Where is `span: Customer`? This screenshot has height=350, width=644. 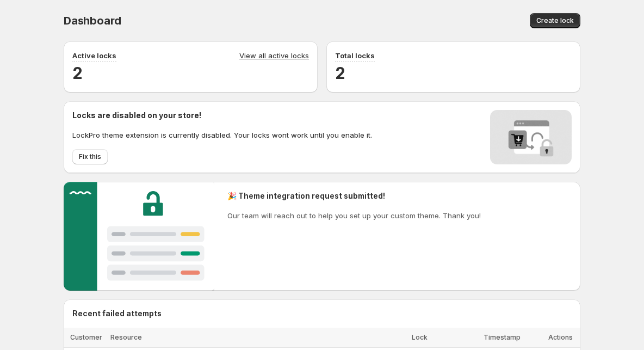 span: Customer is located at coordinates (86, 336).